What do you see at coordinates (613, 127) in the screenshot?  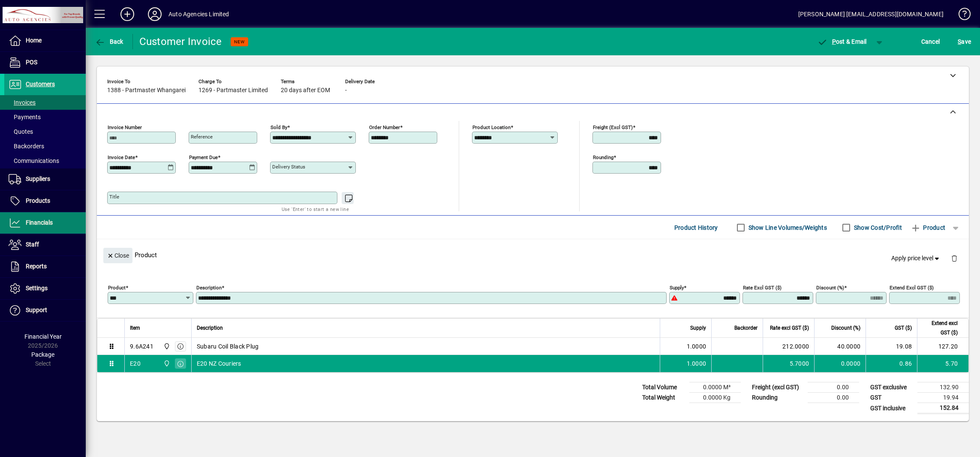 I see `mat-label: Freight (excl GST)` at bounding box center [613, 127].